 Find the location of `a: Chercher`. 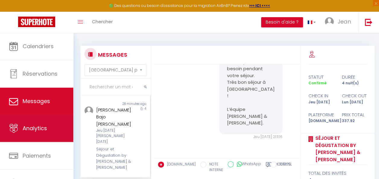

a: Chercher is located at coordinates (102, 22).